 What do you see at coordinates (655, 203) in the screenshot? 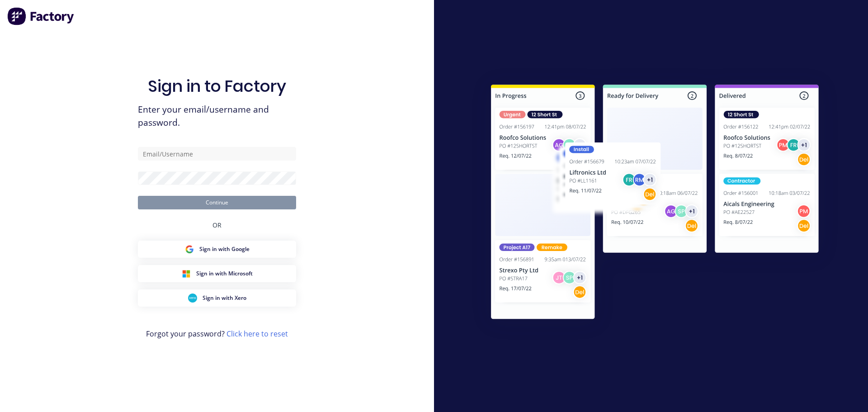
I see `img: Sign in` at bounding box center [655, 203].